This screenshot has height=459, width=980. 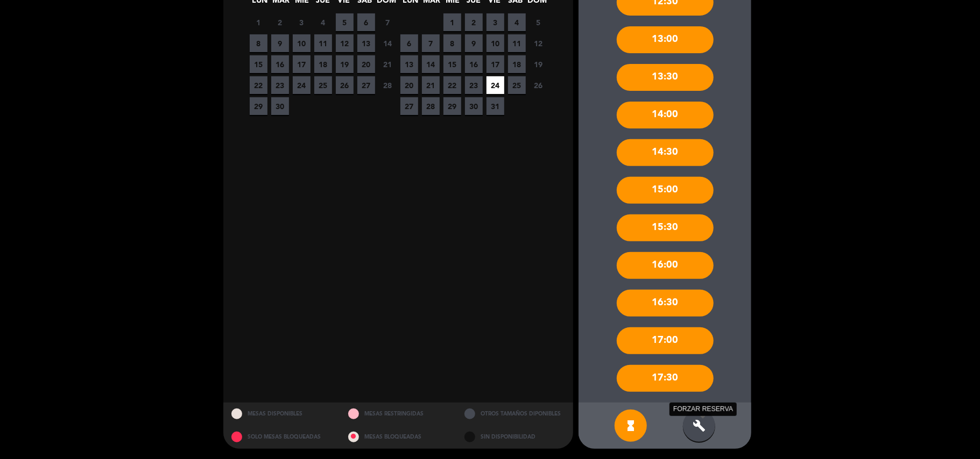 I want to click on span: 31, so click(x=495, y=106).